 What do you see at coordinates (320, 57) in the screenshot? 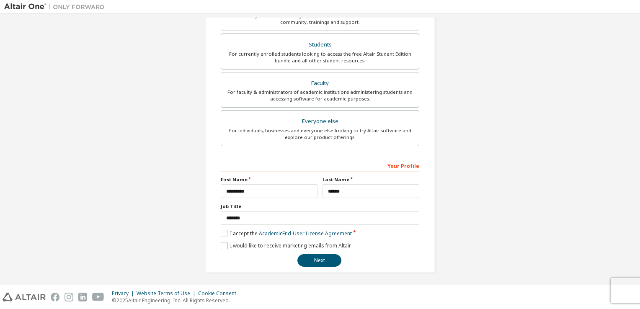
I see `div: For currently enrolled students looking to access the free Altair Student Edition bundle and all ...` at bounding box center [320, 57].